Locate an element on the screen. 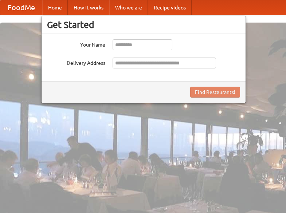 Image resolution: width=286 pixels, height=213 pixels. label: Delivery Address is located at coordinates (76, 62).